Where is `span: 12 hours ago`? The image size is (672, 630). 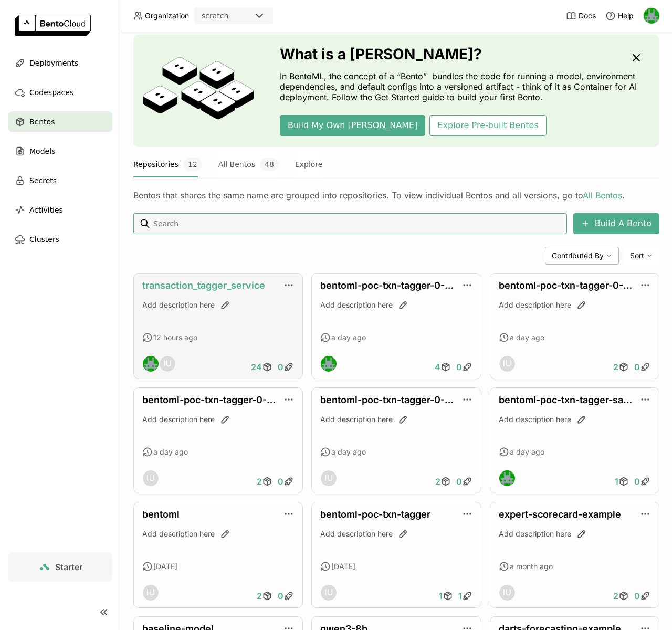 span: 12 hours ago is located at coordinates (175, 338).